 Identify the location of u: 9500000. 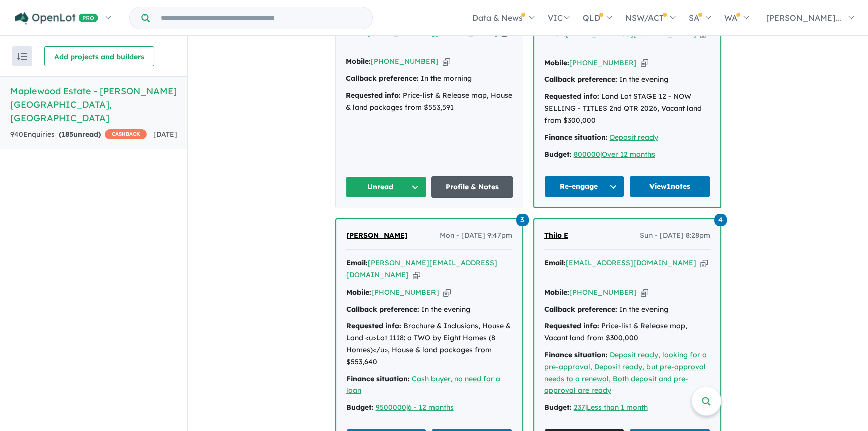
(391, 407).